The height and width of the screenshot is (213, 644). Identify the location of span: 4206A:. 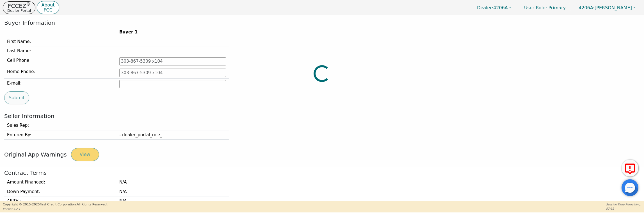
(586, 8).